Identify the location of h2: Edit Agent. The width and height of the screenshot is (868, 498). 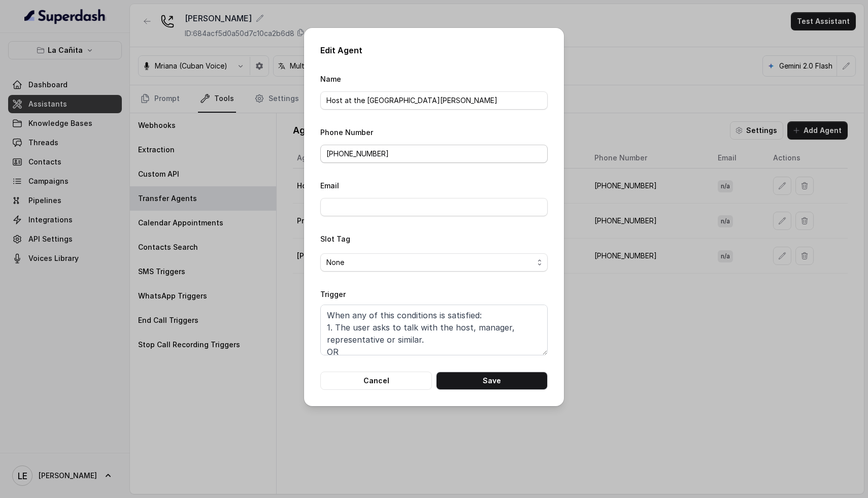
(434, 50).